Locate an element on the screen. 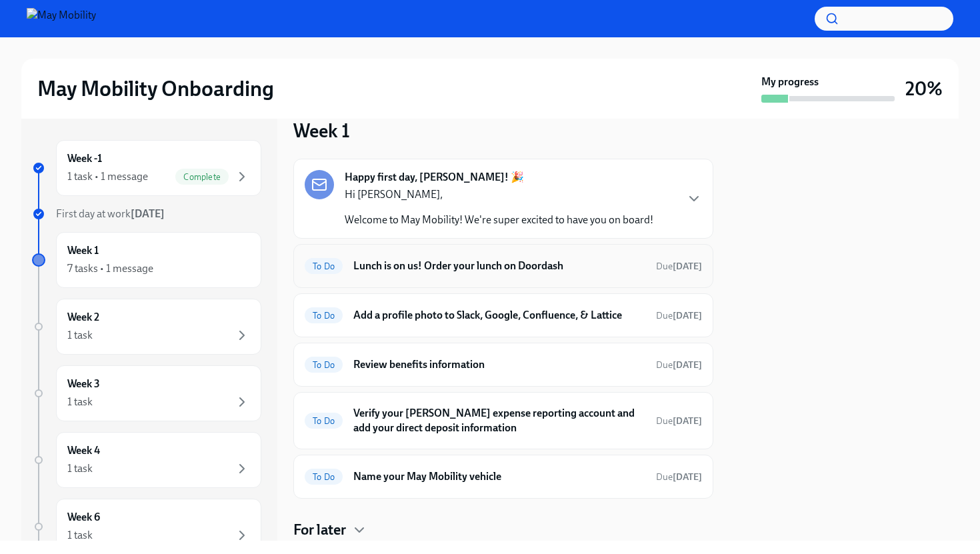 This screenshot has width=980, height=554. h6: Lunch is on us! Order your lunch on Doordash is located at coordinates (499, 266).